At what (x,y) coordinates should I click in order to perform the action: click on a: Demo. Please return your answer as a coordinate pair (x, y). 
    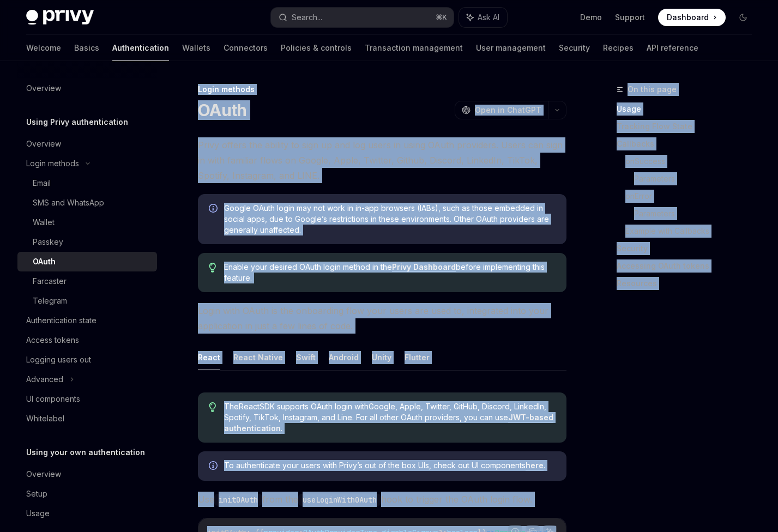
    Looking at the image, I should click on (591, 17).